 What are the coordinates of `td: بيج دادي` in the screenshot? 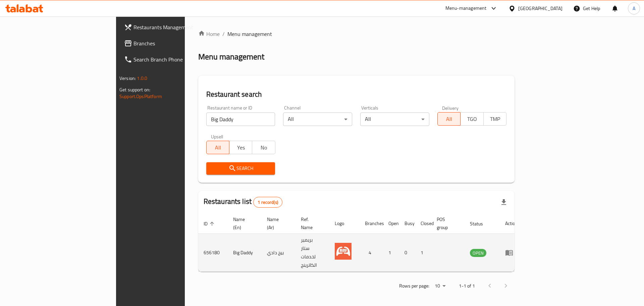 It's located at (278, 253).